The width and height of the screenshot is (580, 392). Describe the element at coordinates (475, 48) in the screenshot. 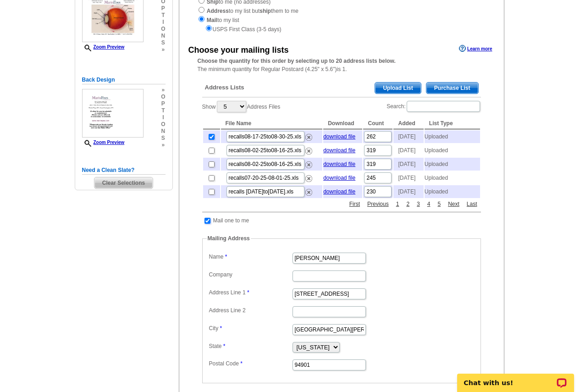

I see `a: Learn more` at that location.